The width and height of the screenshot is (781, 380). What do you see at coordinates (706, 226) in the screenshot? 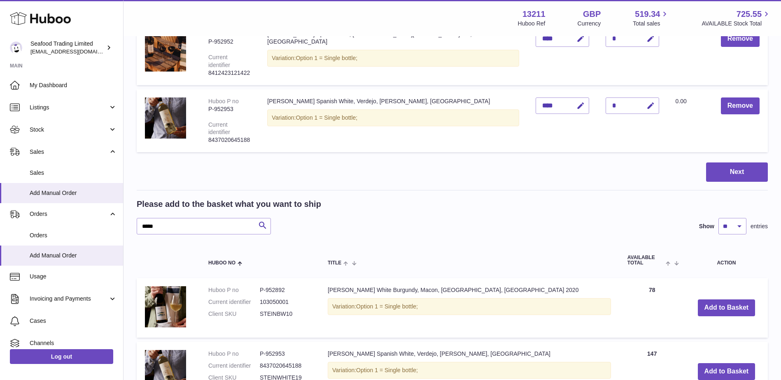
I see `label: Show` at bounding box center [706, 226].